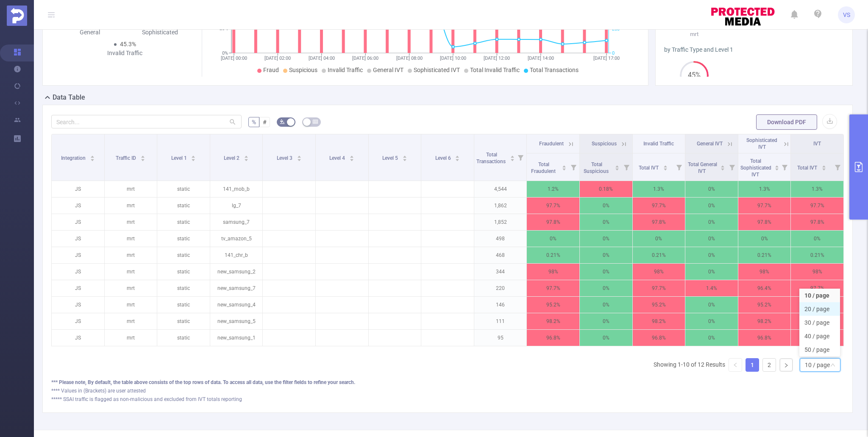 This screenshot has width=868, height=437. What do you see at coordinates (500, 321) in the screenshot?
I see `p: 111` at bounding box center [500, 321].